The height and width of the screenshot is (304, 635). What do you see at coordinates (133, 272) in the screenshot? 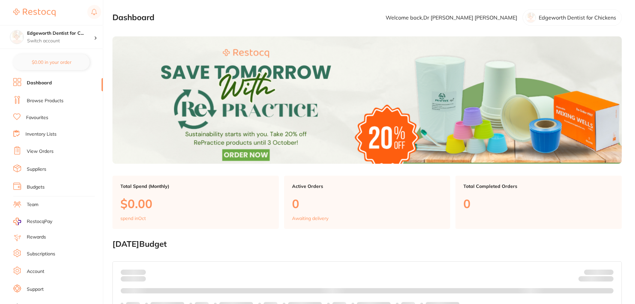
I see `p: Spent:` at bounding box center [133, 272].